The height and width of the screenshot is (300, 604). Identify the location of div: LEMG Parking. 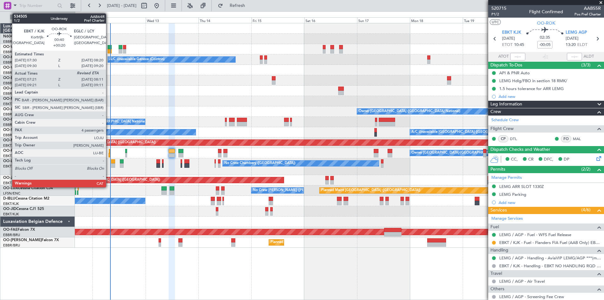
(513, 194).